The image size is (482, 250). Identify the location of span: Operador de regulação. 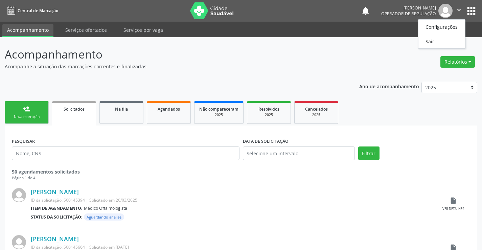
(409, 14).